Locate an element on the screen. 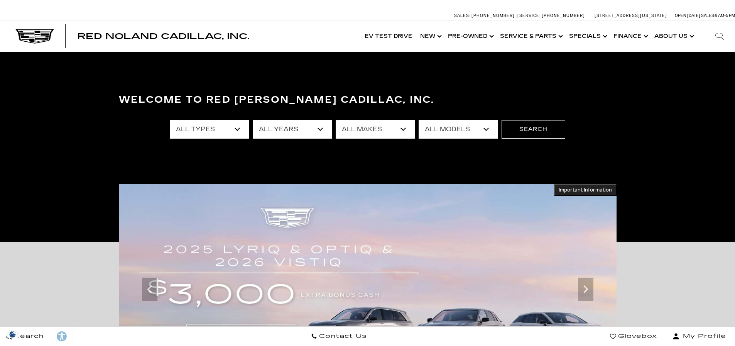  span: Red Noland Cadillac, Inc. is located at coordinates (163, 36).